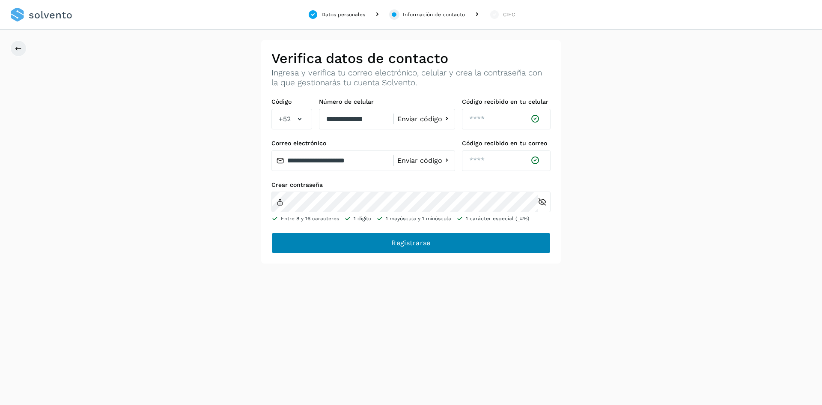 The height and width of the screenshot is (405, 822). I want to click on div: Datos personales, so click(343, 15).